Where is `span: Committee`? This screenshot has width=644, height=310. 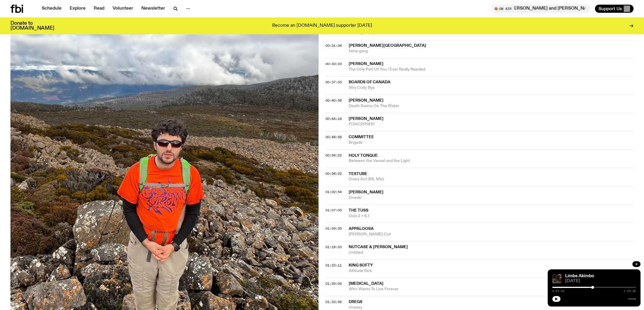 span: Committee is located at coordinates (361, 137).